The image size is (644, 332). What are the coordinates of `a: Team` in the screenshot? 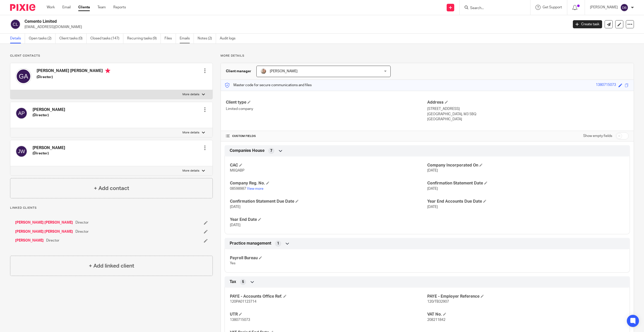 It's located at (101, 7).